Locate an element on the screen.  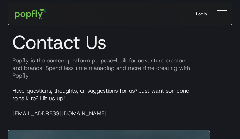
p: Have questions, thoughts, or suggestions for us? Just want someone to talk to? Hit us up! is located at coordinates (120, 102).